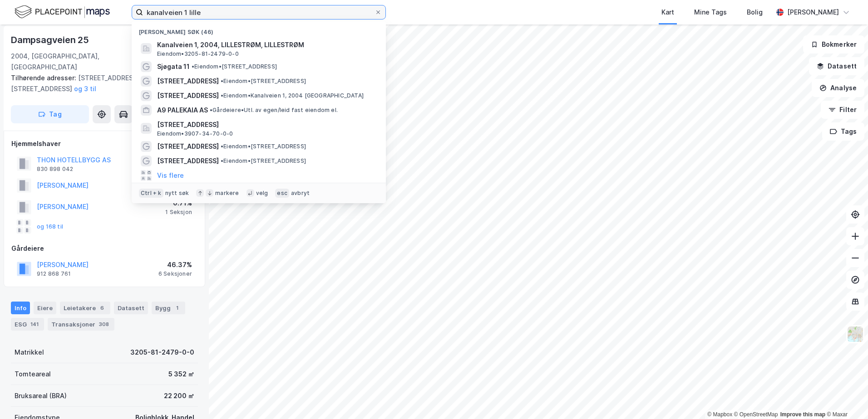 The width and height of the screenshot is (868, 419). What do you see at coordinates (174, 67) in the screenshot?
I see `span: Sjøgata 11` at bounding box center [174, 67].